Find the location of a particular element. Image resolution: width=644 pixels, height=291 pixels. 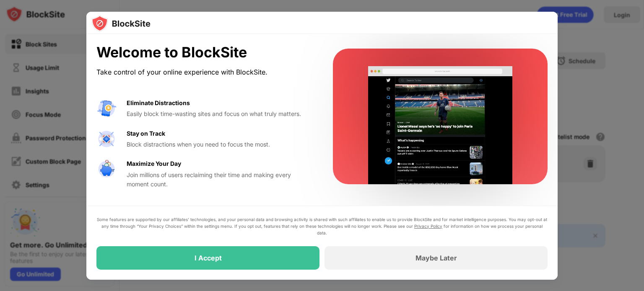

div: Stay on Track is located at coordinates (146, 134).